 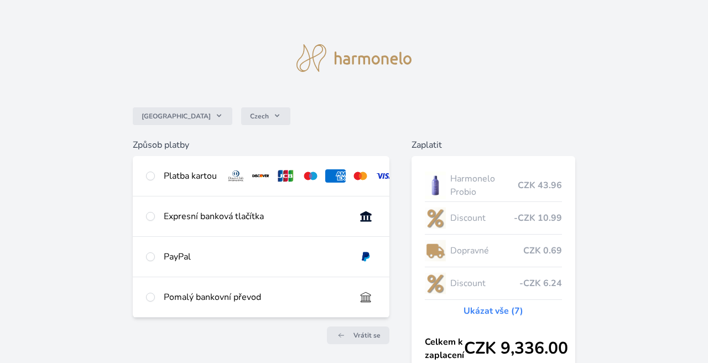 What do you see at coordinates (366, 257) in the screenshot?
I see `img: paypal.svg` at bounding box center [366, 257].